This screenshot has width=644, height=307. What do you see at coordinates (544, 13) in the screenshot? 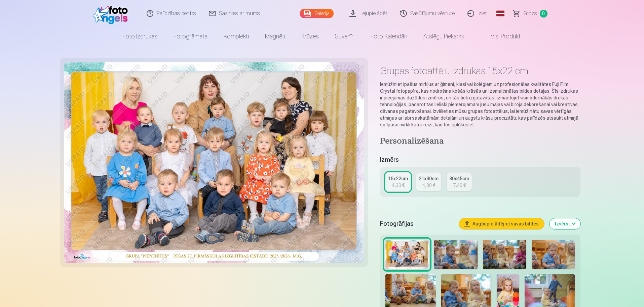
I see `span: 0` at bounding box center [544, 13].